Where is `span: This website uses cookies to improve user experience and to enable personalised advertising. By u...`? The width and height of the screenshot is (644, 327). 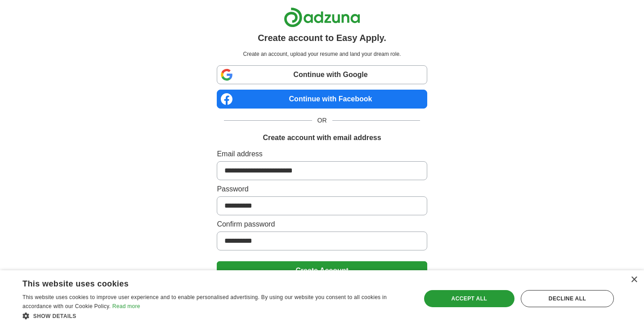 span: This website uses cookies to improve user experience and to enable personalised advertising. By u... is located at coordinates (205, 302).